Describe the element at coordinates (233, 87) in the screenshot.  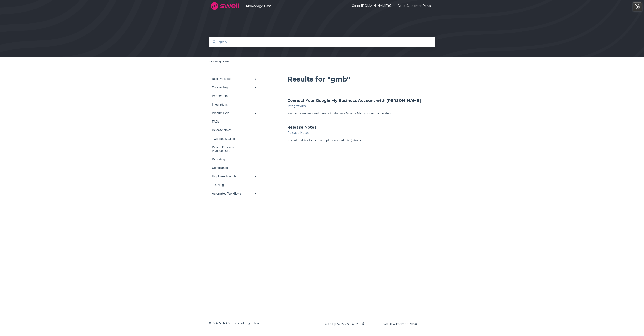
I see `div: Onboarding` at that location.